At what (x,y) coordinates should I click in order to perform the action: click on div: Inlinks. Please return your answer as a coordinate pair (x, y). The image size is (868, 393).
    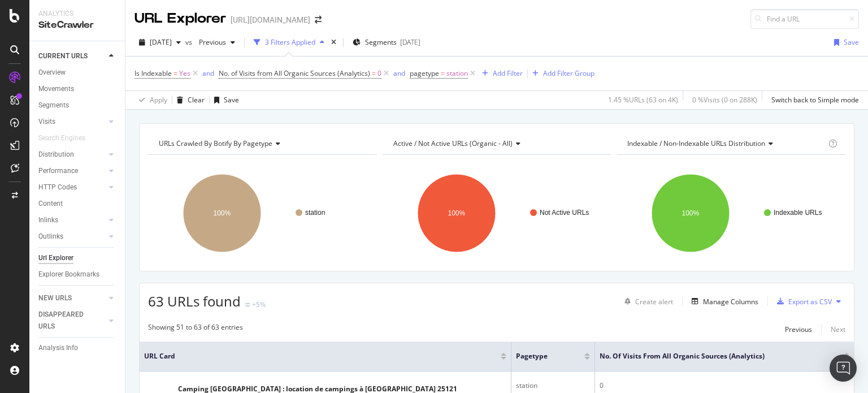
    Looking at the image, I should click on (48, 220).